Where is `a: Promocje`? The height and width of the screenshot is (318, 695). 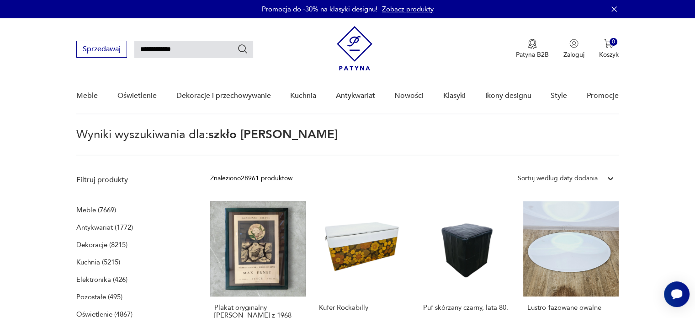
a: Promocje is located at coordinates (603, 96).